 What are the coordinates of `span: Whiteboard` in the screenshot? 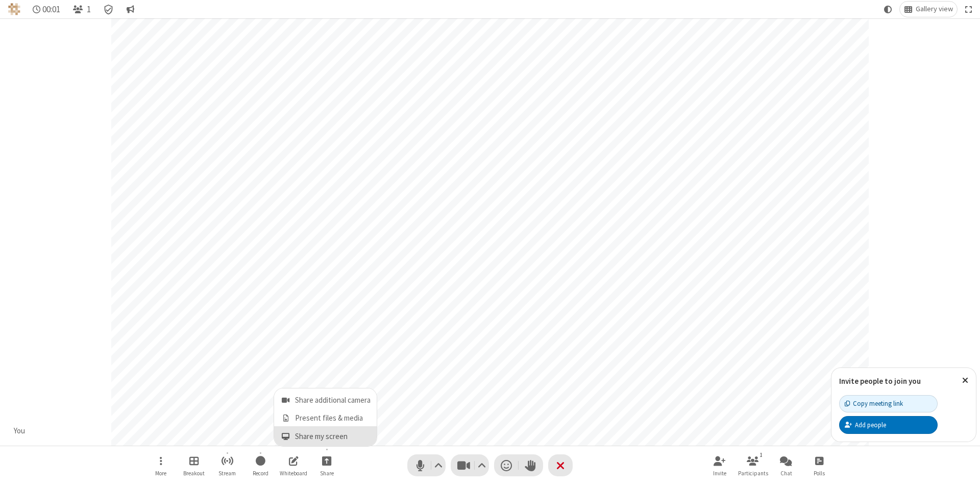 It's located at (293, 473).